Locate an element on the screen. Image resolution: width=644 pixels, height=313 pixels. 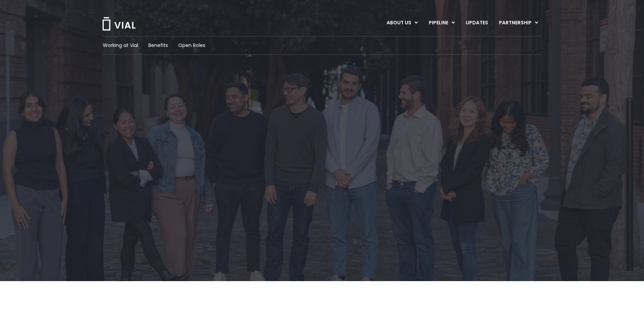
a: ABOUT USMenu Toggle is located at coordinates (402, 23).